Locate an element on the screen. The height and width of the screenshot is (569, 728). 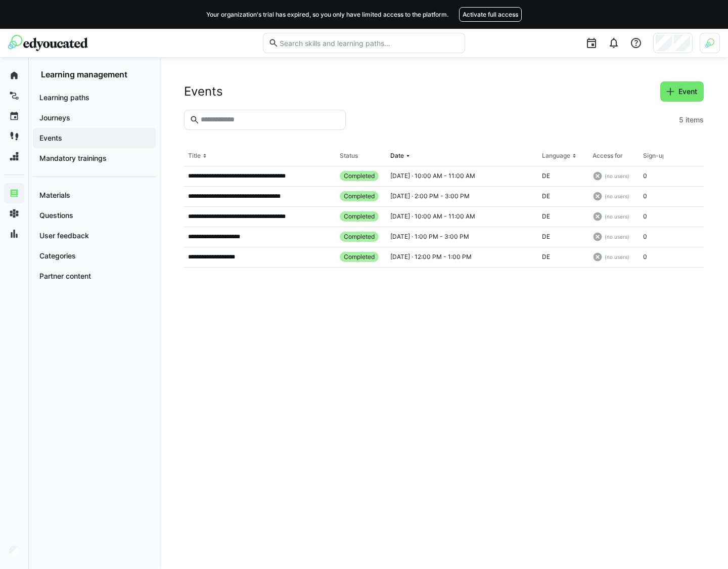
div: Title is located at coordinates (194, 156).